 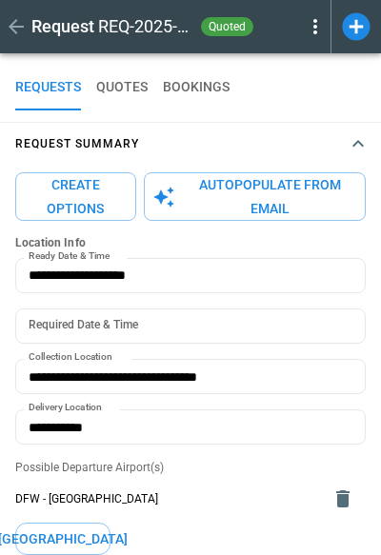 What do you see at coordinates (146, 27) in the screenshot?
I see `h2: REQ-2025-000015` at bounding box center [146, 27].